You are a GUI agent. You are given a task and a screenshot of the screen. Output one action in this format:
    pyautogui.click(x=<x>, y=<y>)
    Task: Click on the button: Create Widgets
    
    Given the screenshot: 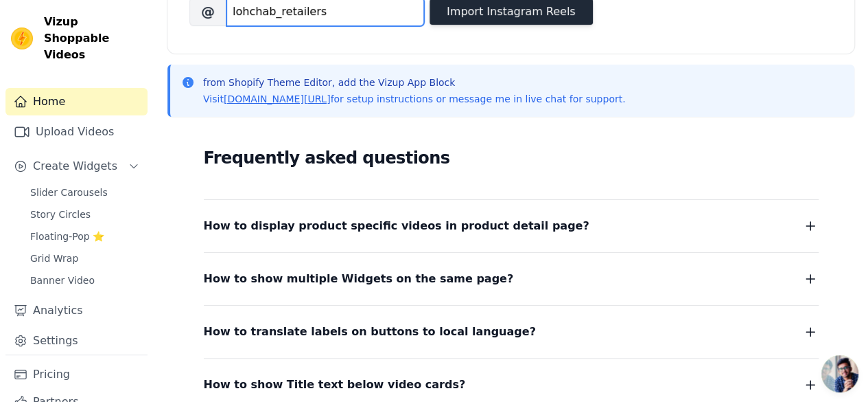 What is the action you would take?
    pyautogui.click(x=76, y=166)
    